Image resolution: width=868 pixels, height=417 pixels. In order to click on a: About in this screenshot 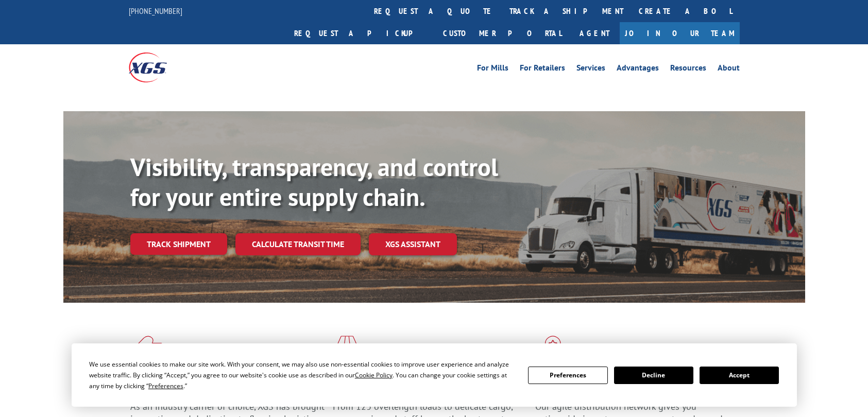, I will do `click(728, 70)`.